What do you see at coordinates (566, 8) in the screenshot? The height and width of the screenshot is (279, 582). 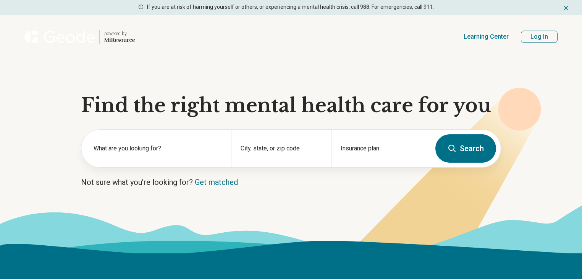 I see `button: Dismiss` at bounding box center [566, 8].